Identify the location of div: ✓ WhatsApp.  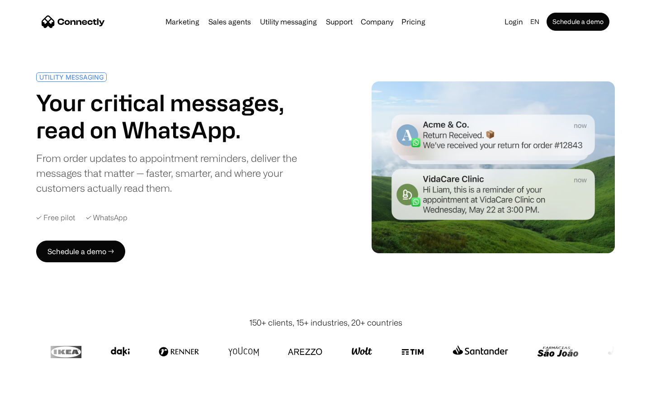
(107, 217).